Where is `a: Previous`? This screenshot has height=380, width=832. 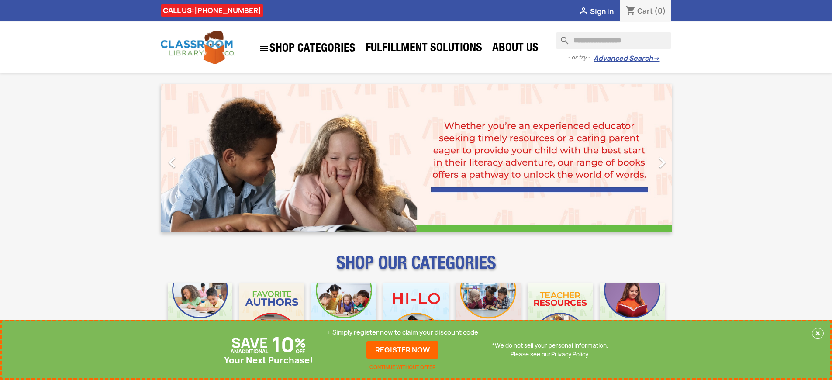
a: Previous is located at coordinates (199, 158).